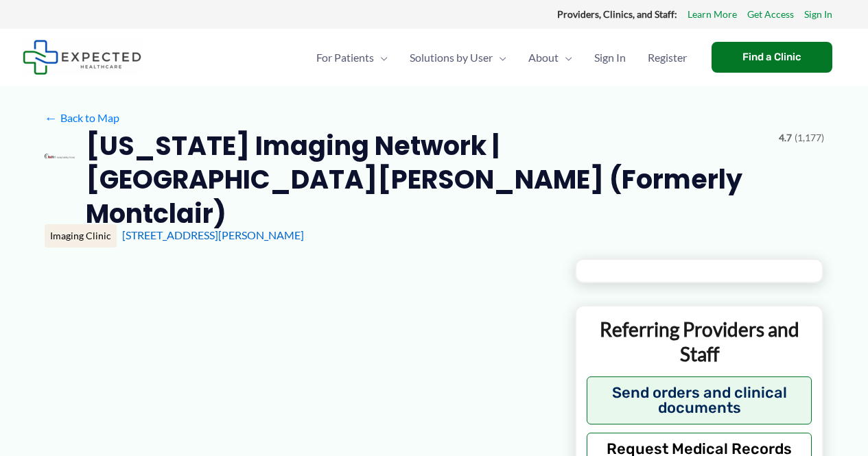 This screenshot has height=456, width=868. I want to click on a: Get Access, so click(770, 14).